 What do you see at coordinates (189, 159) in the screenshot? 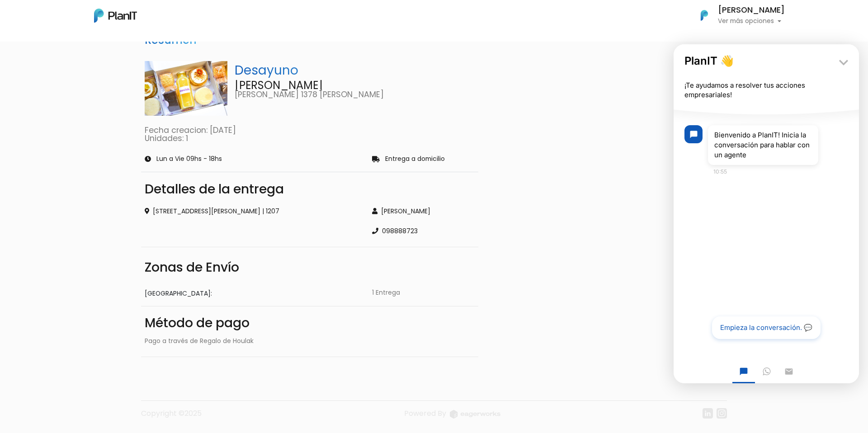
I see `p: Lun a Vie 09hs - 18hs` at bounding box center [189, 159].